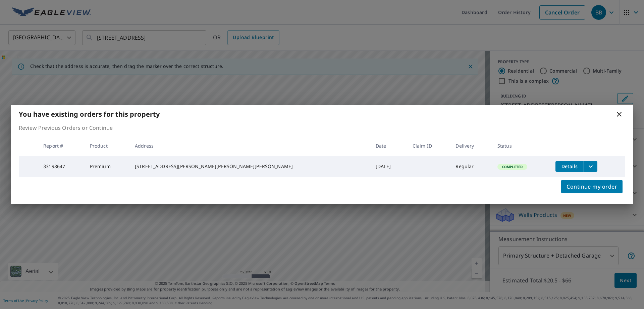  I want to click on th: Address, so click(250, 145).